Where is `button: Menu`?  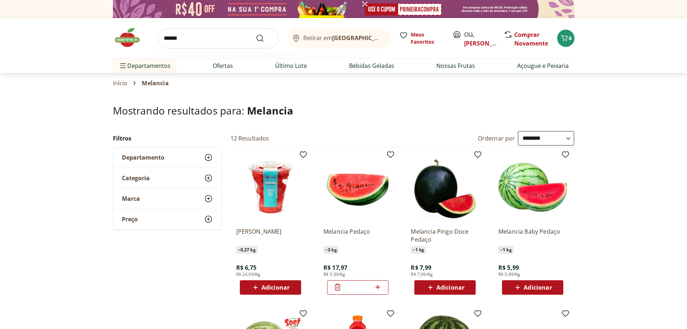 button: Menu is located at coordinates (123, 66).